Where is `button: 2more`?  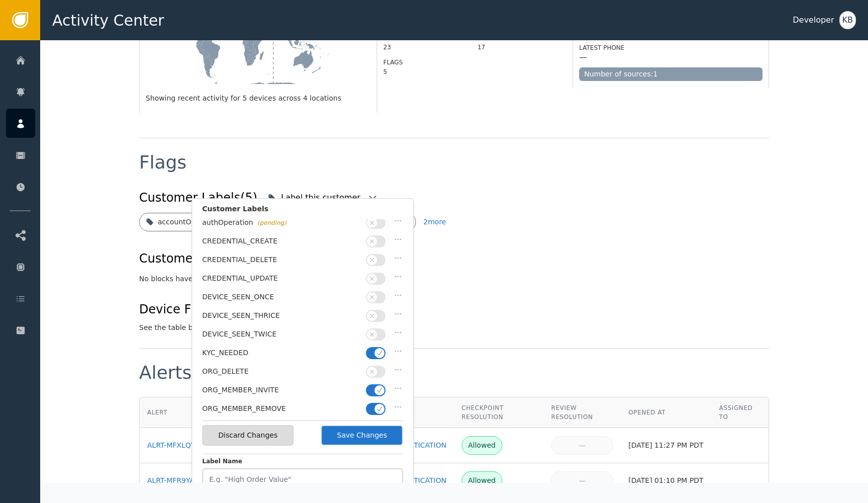 button: 2more is located at coordinates (434, 222).